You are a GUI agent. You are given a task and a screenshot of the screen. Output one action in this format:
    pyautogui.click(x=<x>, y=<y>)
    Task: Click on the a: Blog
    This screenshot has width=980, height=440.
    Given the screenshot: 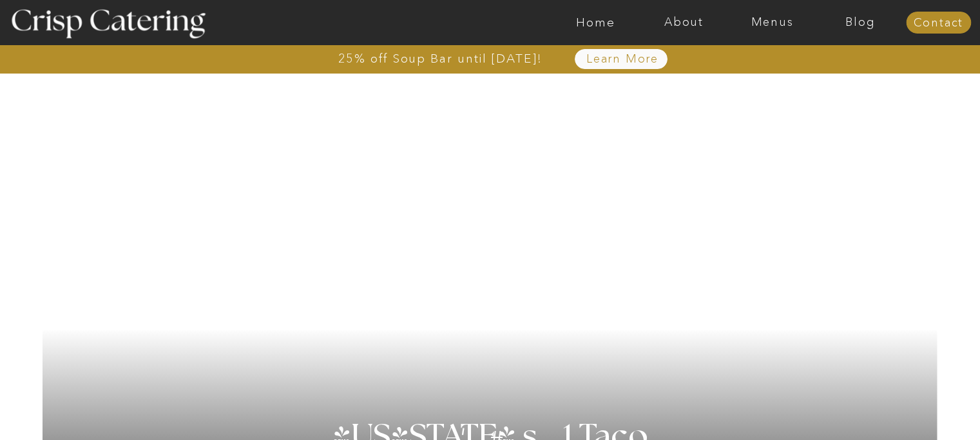 What is the action you would take?
    pyautogui.click(x=860, y=23)
    